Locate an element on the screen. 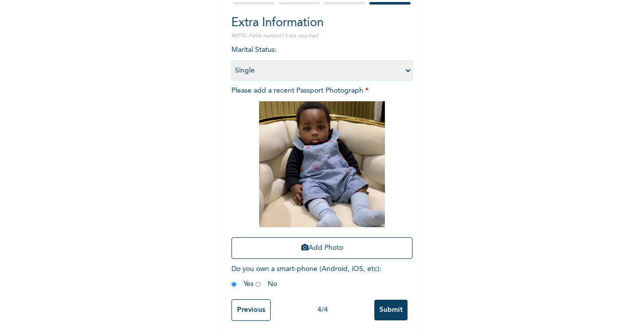 This screenshot has height=336, width=644. input: Previous is located at coordinates (251, 309).